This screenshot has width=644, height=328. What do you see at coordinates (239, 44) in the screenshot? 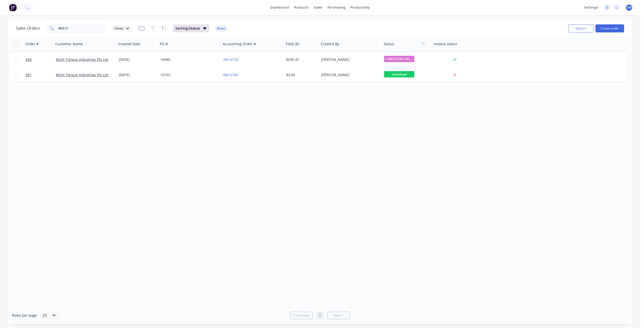
I see `div: Accounting Order #` at bounding box center [239, 44].